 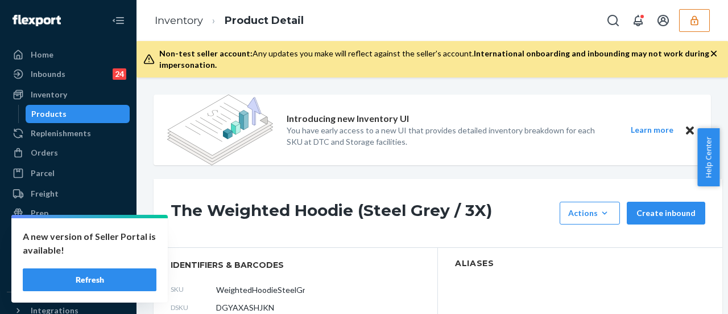 What do you see at coordinates (708, 157) in the screenshot?
I see `span: Help Center` at bounding box center [708, 157].